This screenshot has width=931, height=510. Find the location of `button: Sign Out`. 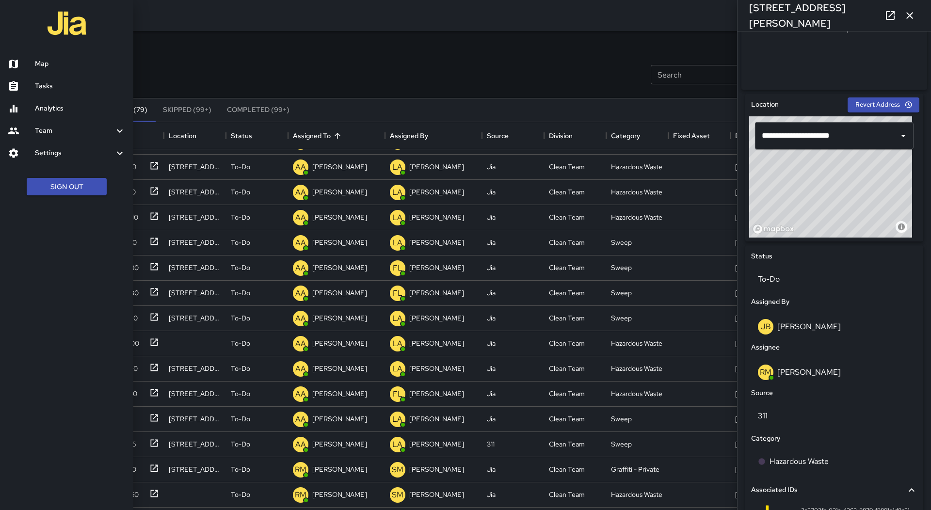

button: Sign Out is located at coordinates (66, 187).